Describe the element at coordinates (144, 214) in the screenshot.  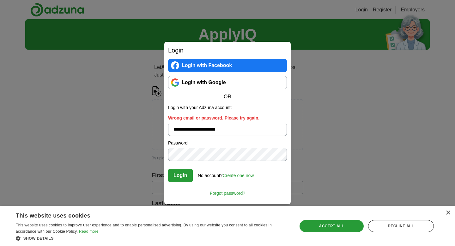
I see `div: This website uses cookies` at that location.